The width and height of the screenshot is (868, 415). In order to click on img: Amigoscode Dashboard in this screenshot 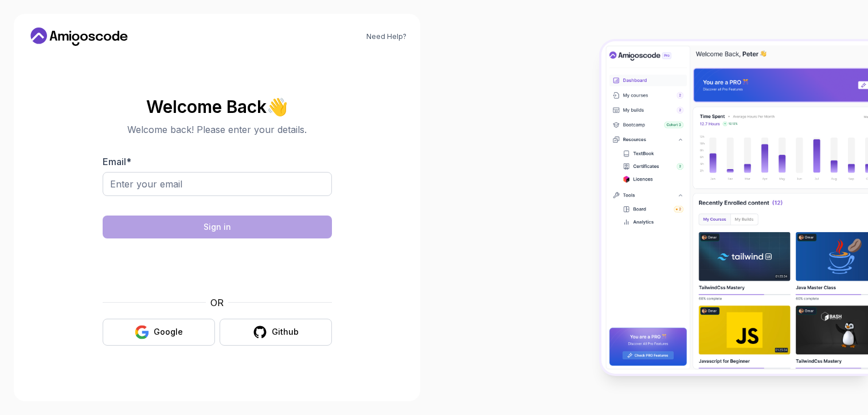, I will do `click(735, 207)`.